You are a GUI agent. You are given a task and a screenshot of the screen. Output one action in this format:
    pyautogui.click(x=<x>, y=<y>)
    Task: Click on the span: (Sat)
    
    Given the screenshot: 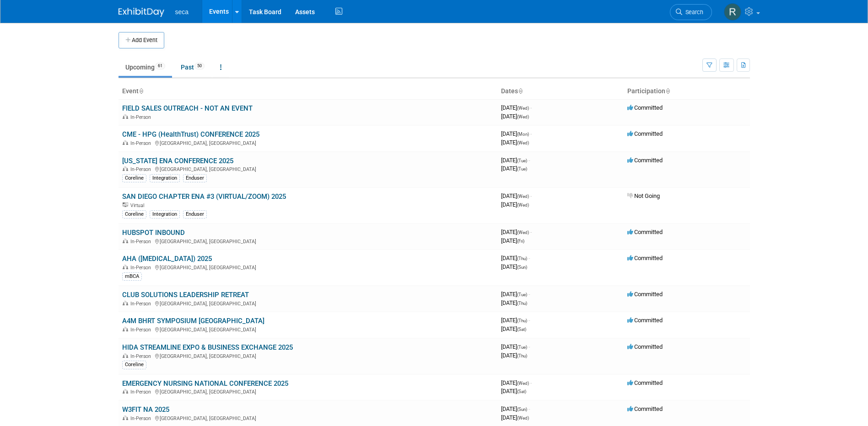 What is the action you would take?
    pyautogui.click(x=521, y=391)
    